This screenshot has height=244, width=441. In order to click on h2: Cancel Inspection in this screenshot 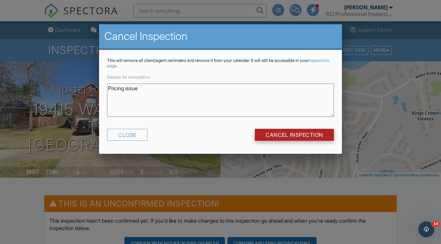, I will do `click(220, 36)`.